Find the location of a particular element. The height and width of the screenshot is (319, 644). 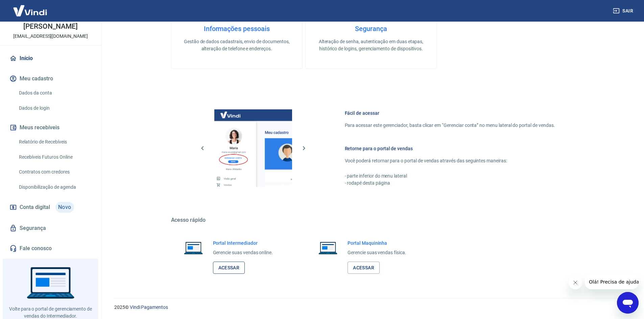

a: Segurança is located at coordinates (51, 228).